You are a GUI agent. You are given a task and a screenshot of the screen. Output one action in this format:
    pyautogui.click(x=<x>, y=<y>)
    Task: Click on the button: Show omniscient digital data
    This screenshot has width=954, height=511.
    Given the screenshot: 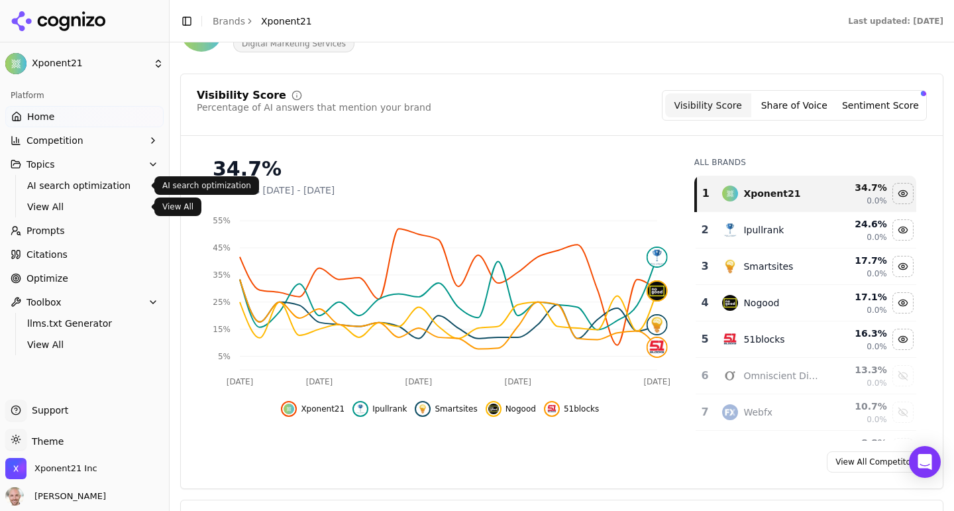 What is the action you would take?
    pyautogui.click(x=903, y=375)
    